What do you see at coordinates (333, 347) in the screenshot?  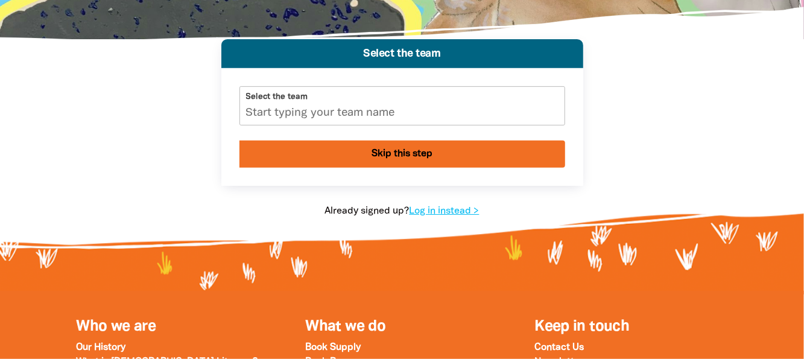 I see `strong: Book Supply` at bounding box center [333, 347].